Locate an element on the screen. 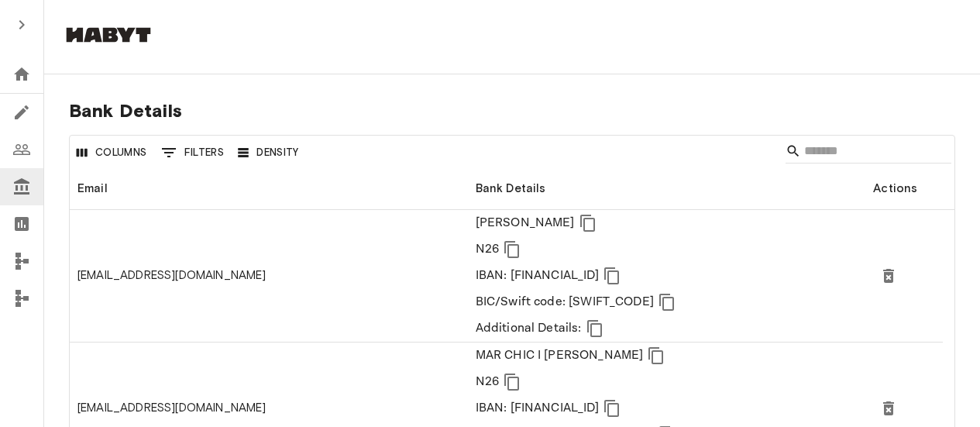 Image resolution: width=980 pixels, height=427 pixels. div: 00chicmar@gmail.com is located at coordinates (172, 408).